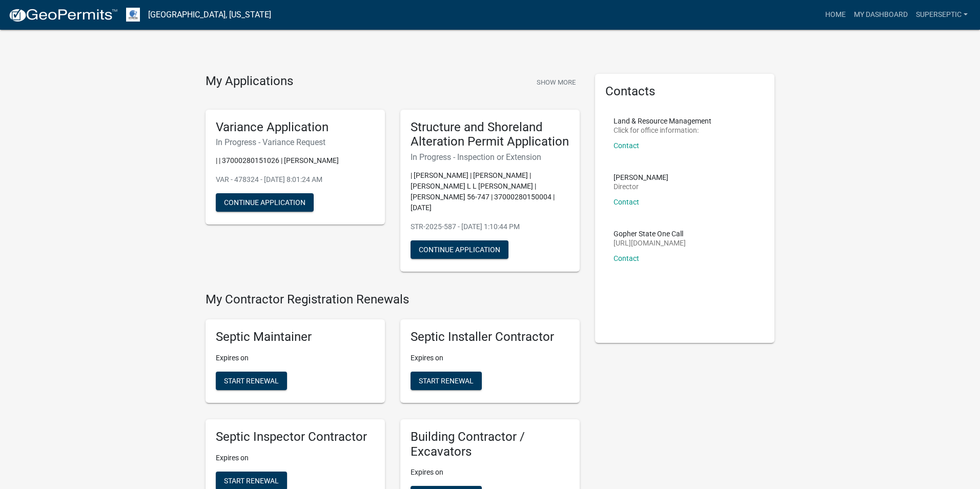 Image resolution: width=980 pixels, height=489 pixels. Describe the element at coordinates (941, 15) in the screenshot. I see `a: SuperSeptic` at that location.